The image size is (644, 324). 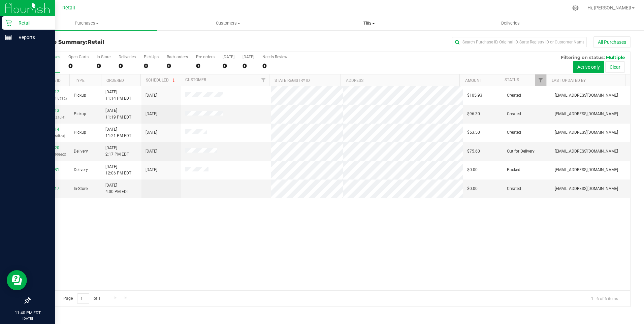 What do you see at coordinates (50, 154) in the screenshot?
I see `p: (11ef710117f90bb2)` at bounding box center [50, 154].